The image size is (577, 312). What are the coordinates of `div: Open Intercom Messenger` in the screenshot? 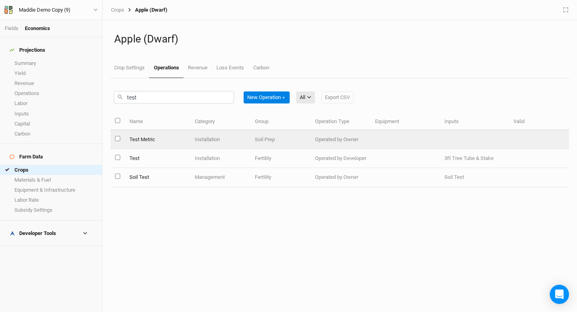 It's located at (560, 294).